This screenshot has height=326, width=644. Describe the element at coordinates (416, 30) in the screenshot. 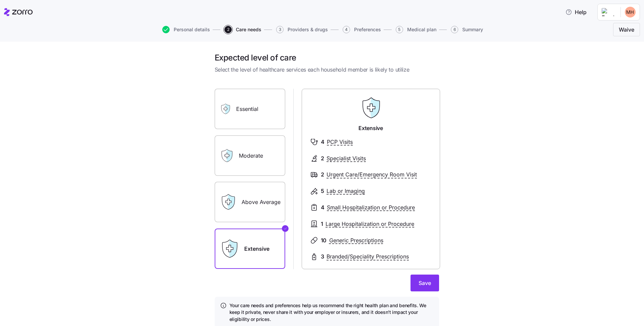

I see `button: 5Medical plan` at that location.